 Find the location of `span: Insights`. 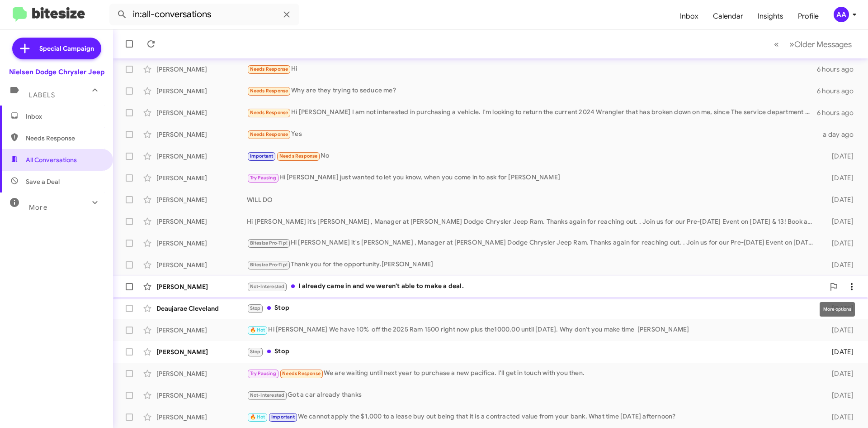

span: Insights is located at coordinates (770, 16).